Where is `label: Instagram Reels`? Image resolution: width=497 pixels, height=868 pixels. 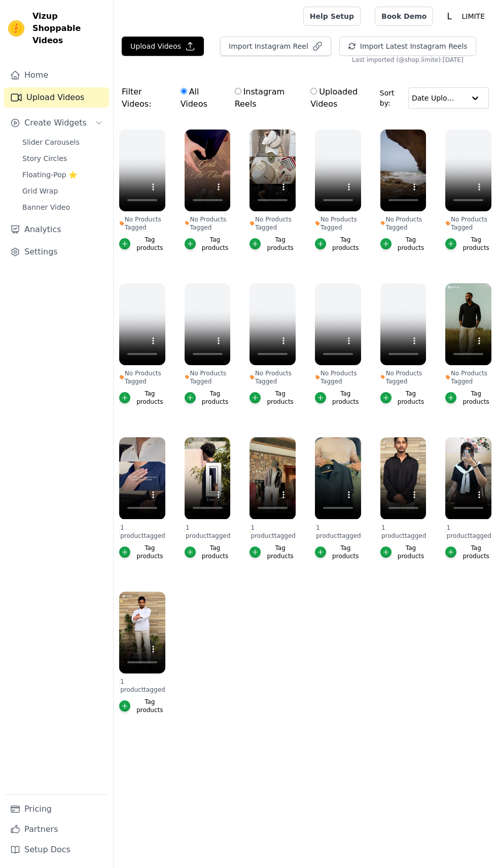 label: Instagram Reels is located at coordinates (266, 98).